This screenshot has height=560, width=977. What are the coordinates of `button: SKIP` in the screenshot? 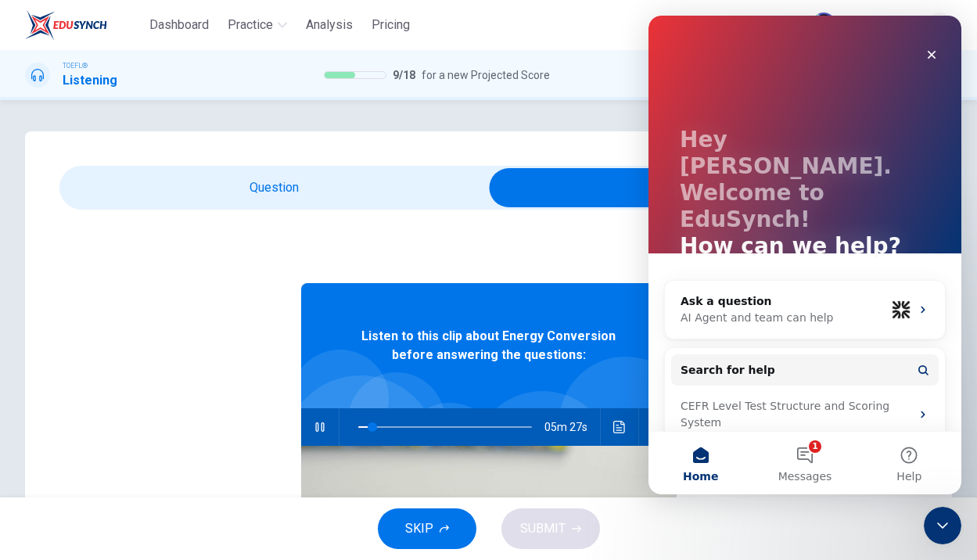 It's located at (427, 529).